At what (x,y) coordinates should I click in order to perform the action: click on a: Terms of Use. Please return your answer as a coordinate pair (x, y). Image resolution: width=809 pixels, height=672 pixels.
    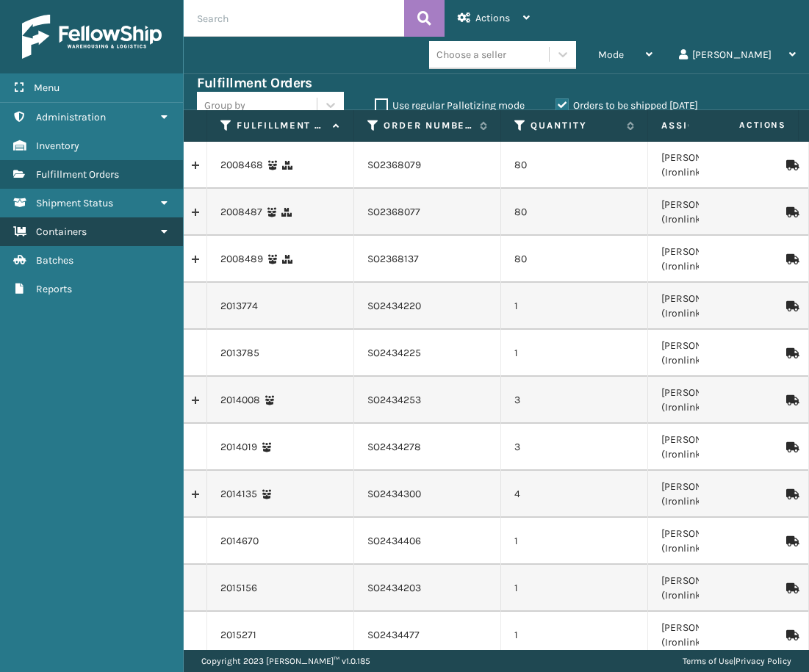
    Looking at the image, I should click on (707, 661).